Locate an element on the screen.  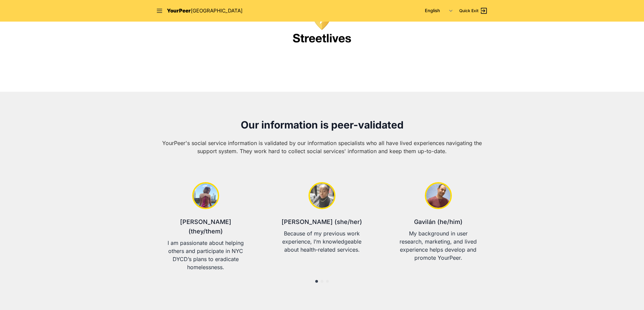
span: Our information is peer-validated is located at coordinates (322, 125).